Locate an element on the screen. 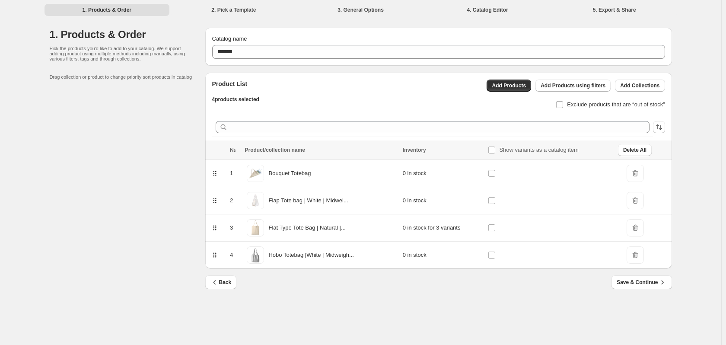 The image size is (726, 345). h2: Product List is located at coordinates (235, 84).